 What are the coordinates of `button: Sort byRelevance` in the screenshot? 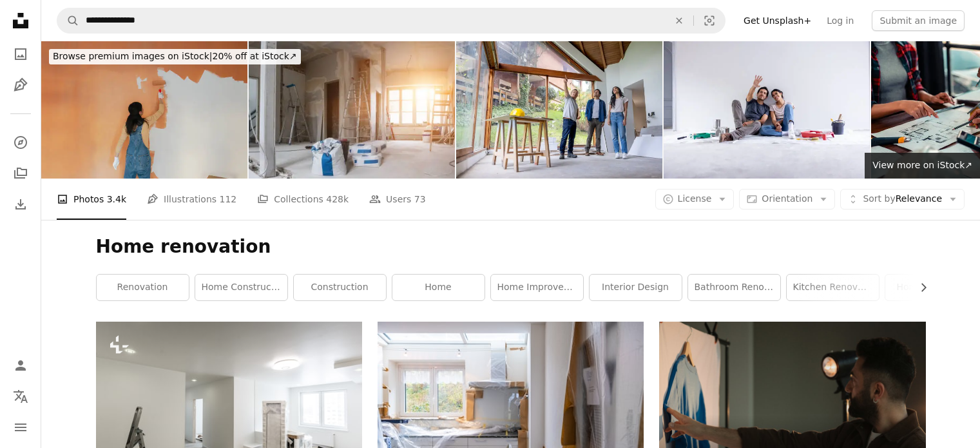 It's located at (902, 199).